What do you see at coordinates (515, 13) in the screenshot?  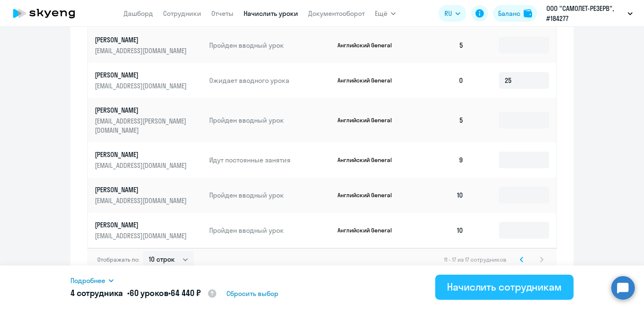 I see `a: Балансbalance` at bounding box center [515, 13].